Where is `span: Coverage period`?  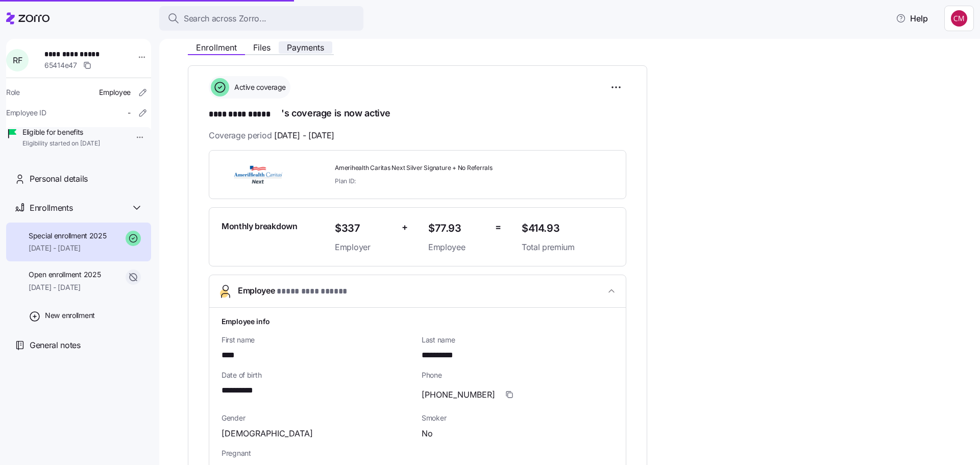
span: Coverage period is located at coordinates (271, 135).